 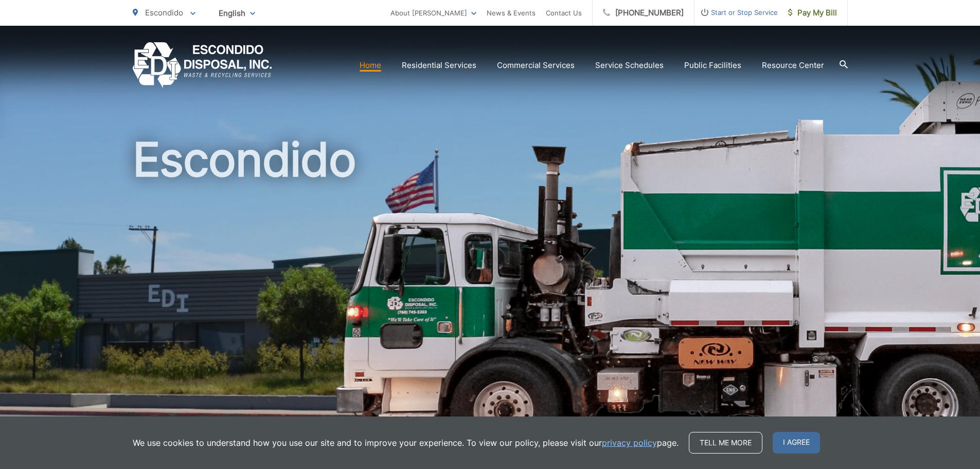 What do you see at coordinates (797, 443) in the screenshot?
I see `span: I agree` at bounding box center [797, 443].